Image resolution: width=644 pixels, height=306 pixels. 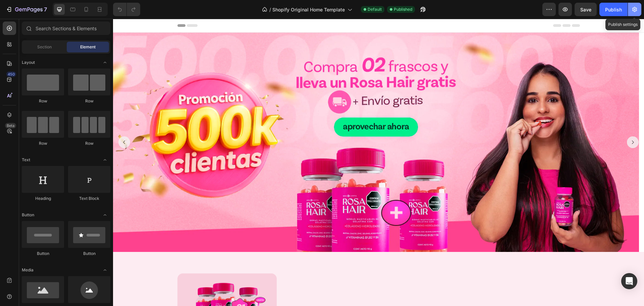 I want to click on button: Save, so click(x=585, y=9).